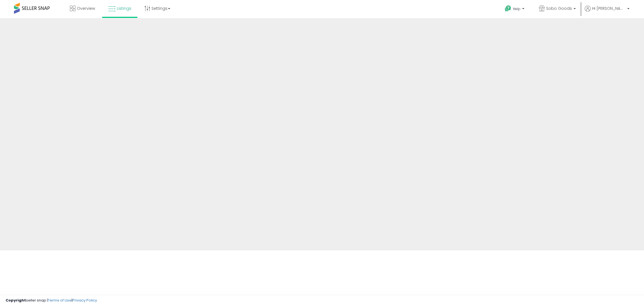  What do you see at coordinates (508, 9) in the screenshot?
I see `i: Get Help` at bounding box center [508, 9].